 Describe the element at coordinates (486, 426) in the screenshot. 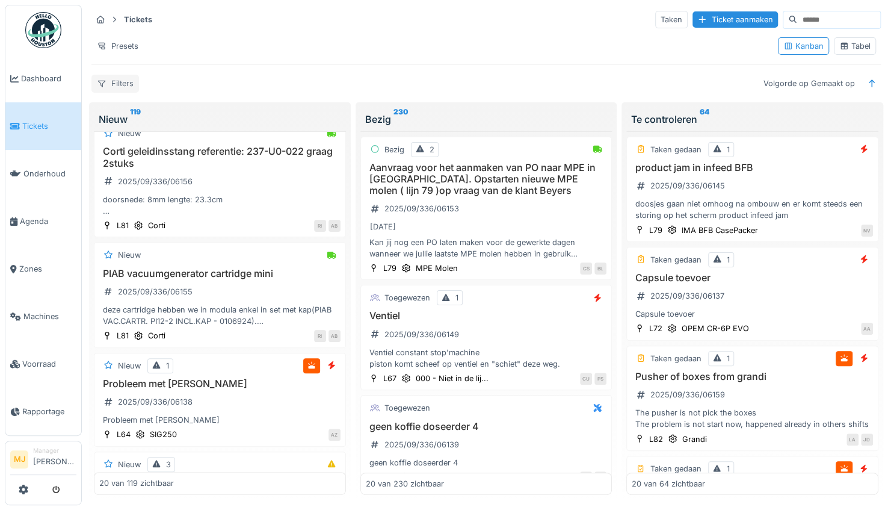

I see `h3: geen koffie doseerder 4` at that location.